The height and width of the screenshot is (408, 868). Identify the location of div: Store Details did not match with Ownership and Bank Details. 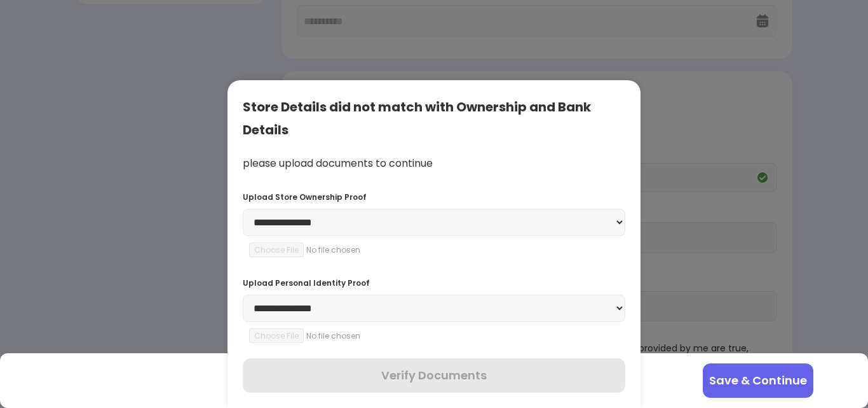
(434, 118).